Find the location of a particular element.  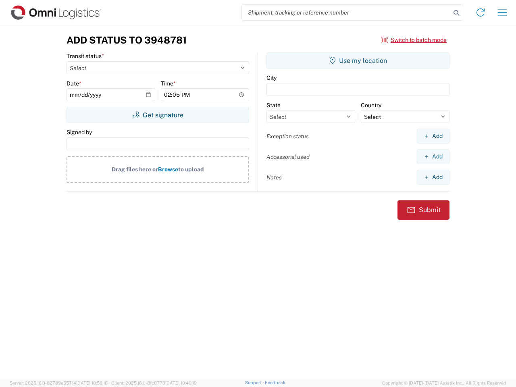

label: Transit status is located at coordinates (85, 56).